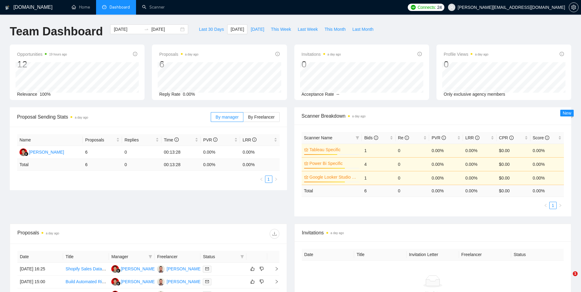  What do you see at coordinates (275, 234) in the screenshot?
I see `button: download` at bounding box center [275, 234].